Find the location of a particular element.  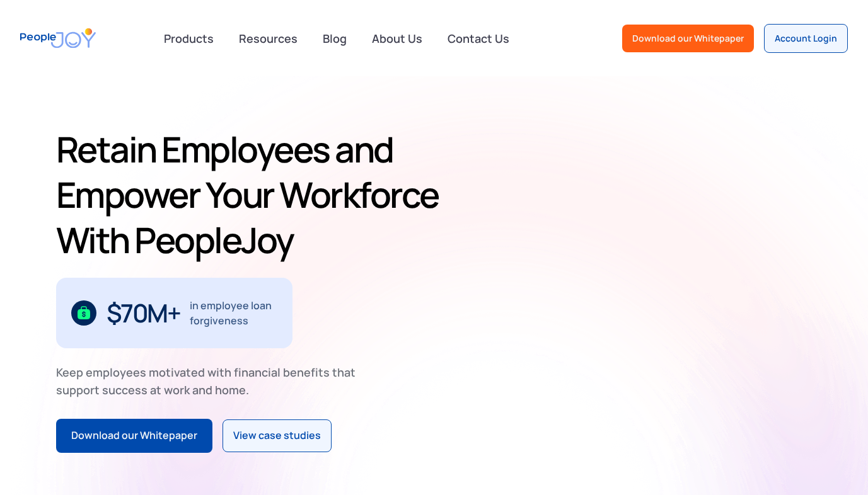

div: 1 / 3 is located at coordinates (174, 314).